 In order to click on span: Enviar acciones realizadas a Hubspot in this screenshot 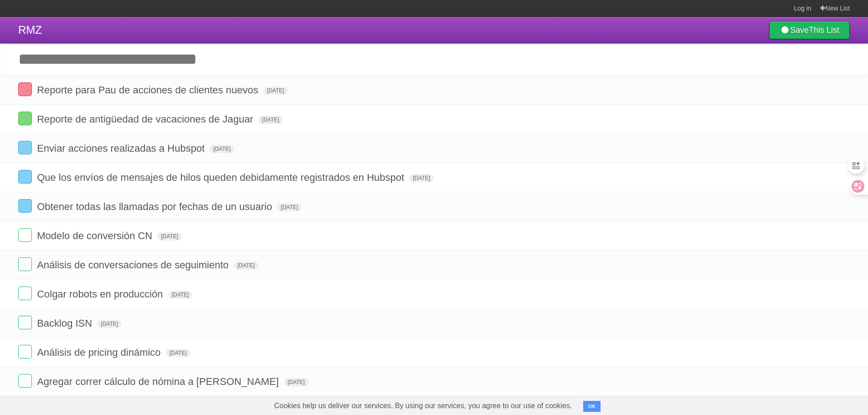, I will do `click(121, 148)`.